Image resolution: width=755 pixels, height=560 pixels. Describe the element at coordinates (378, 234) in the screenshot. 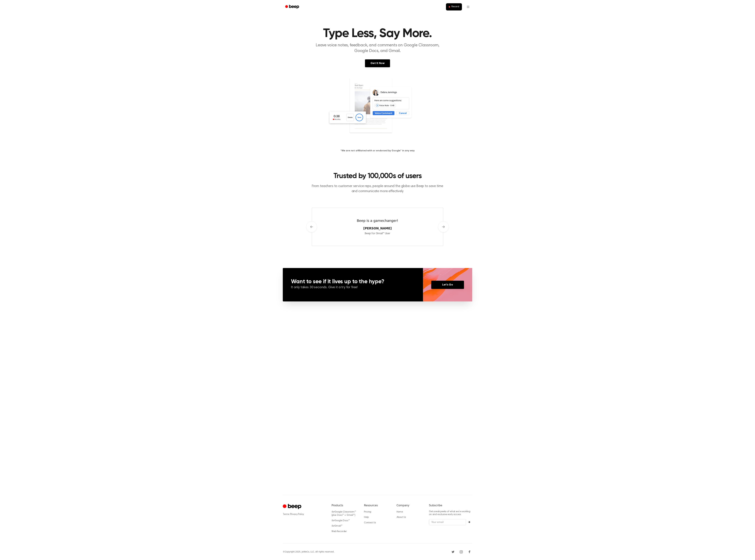

I see `span: Beep for Gmail™ User` at that location.